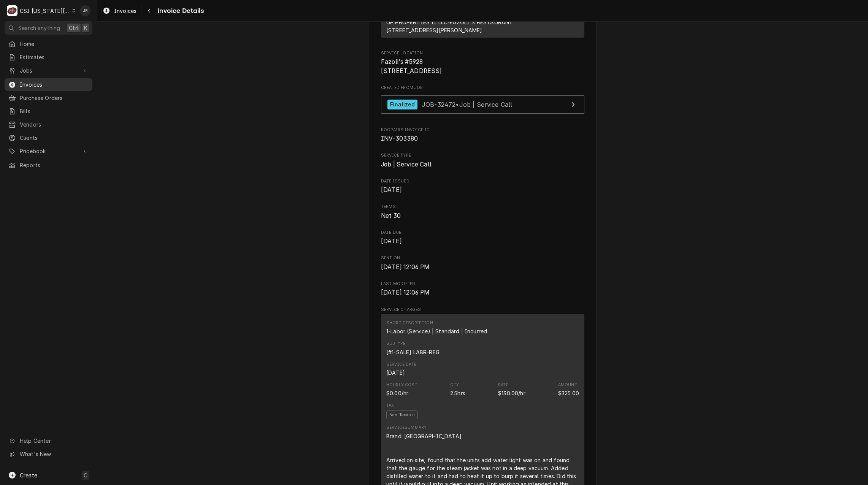  I want to click on a: Reports, so click(48, 165).